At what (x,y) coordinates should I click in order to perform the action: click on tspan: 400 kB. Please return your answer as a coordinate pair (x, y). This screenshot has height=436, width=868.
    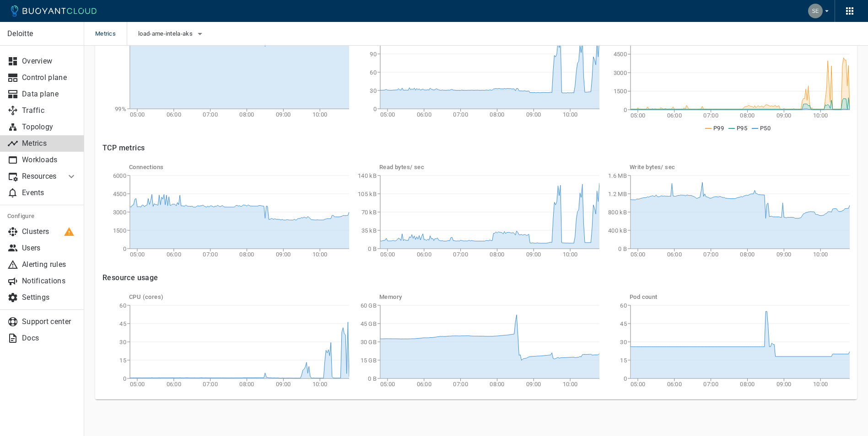
    Looking at the image, I should click on (618, 231).